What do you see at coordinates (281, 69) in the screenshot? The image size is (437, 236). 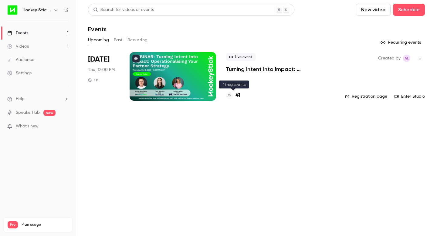 I see `p: Turning Intent Into Impact: Operationalising Your Partner Strategy` at bounding box center [281, 69].